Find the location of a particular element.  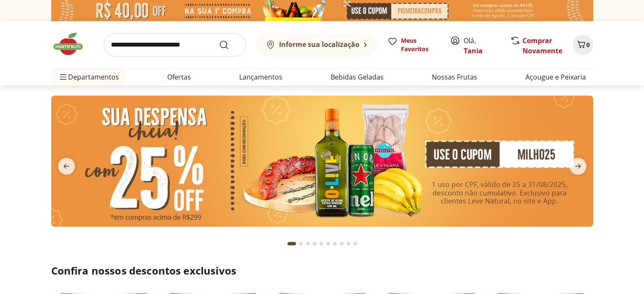

button: Go to page 5 from fs-carousel is located at coordinates (322, 244).